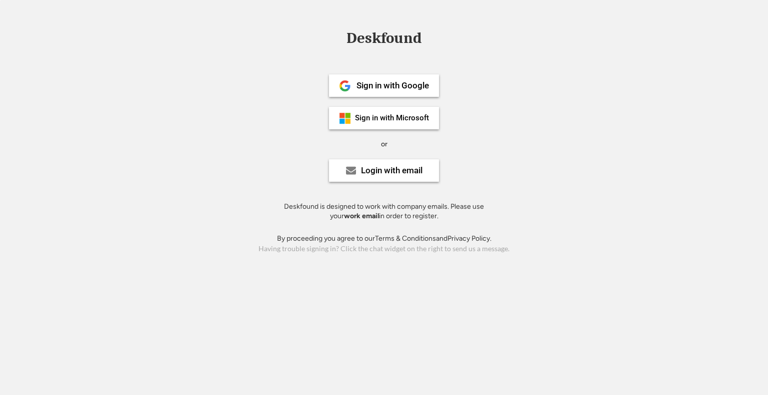 The width and height of the screenshot is (768, 395). Describe the element at coordinates (384, 38) in the screenshot. I see `div: Deskfound` at that location.